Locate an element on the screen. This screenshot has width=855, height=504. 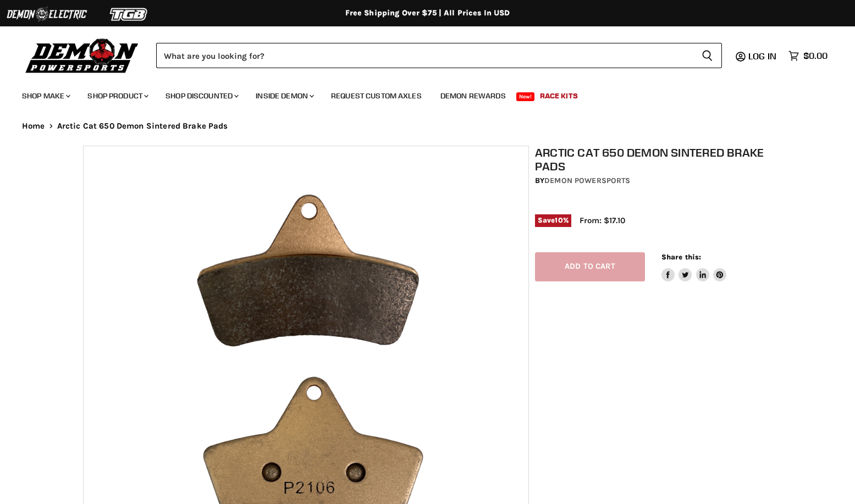
div: by is located at coordinates (656, 181).